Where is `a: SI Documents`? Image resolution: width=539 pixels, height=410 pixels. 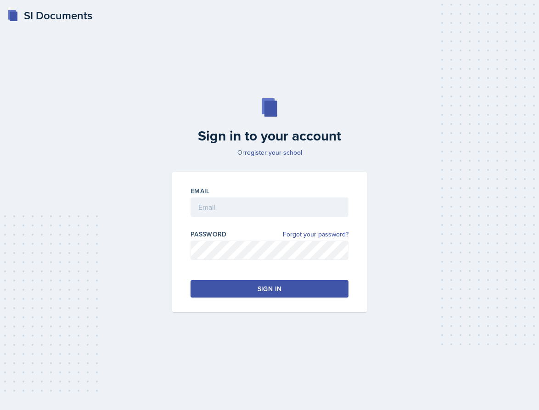
a: SI Documents is located at coordinates (50, 16).